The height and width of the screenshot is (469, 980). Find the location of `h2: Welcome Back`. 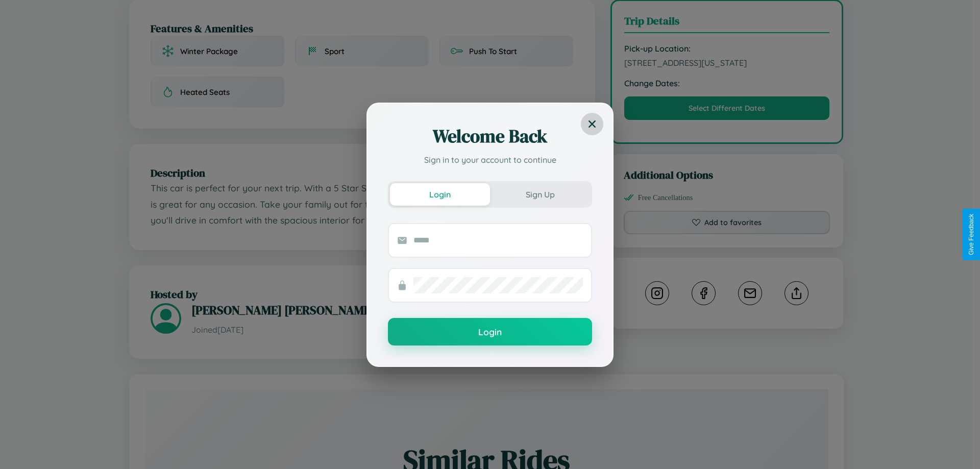

h2: Welcome Back is located at coordinates (490, 137).